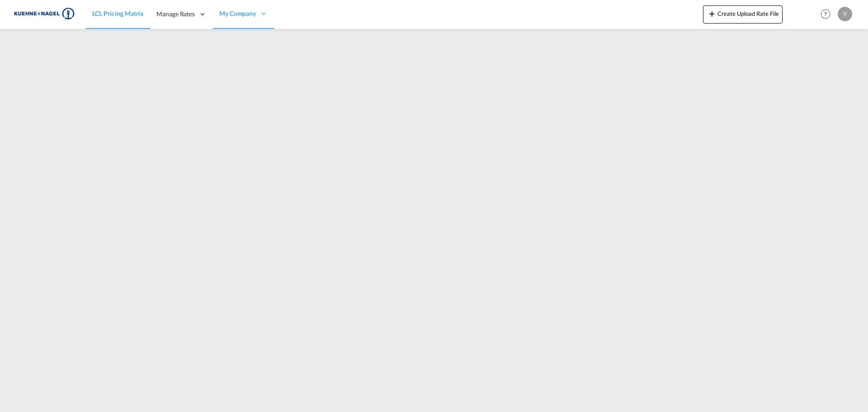 The height and width of the screenshot is (412, 868). I want to click on span: My Company, so click(238, 14).